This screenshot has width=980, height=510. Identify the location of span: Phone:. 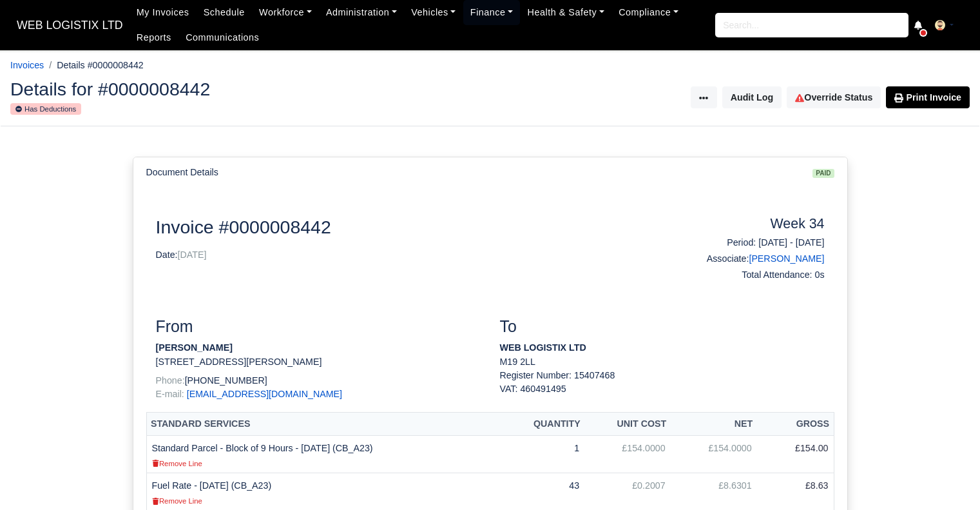
(170, 380).